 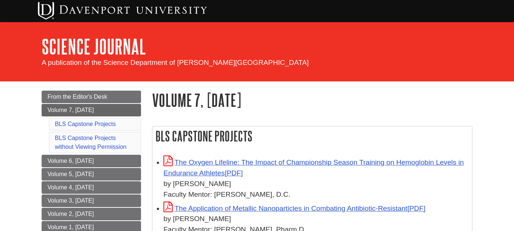 I want to click on a: BLS Capstone Projects without Viewing Permission, so click(x=91, y=142).